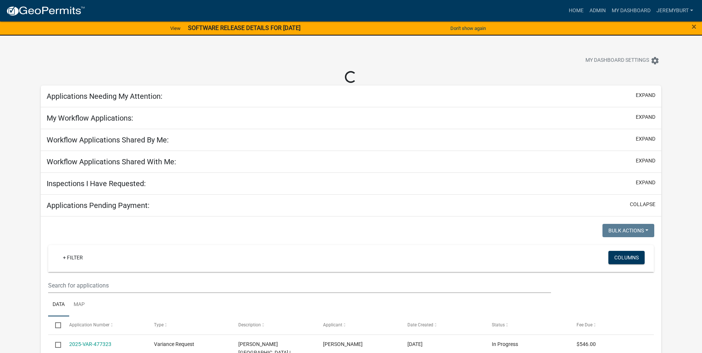 This screenshot has height=353, width=702. Describe the element at coordinates (420, 325) in the screenshot. I see `span: Date Created` at that location.